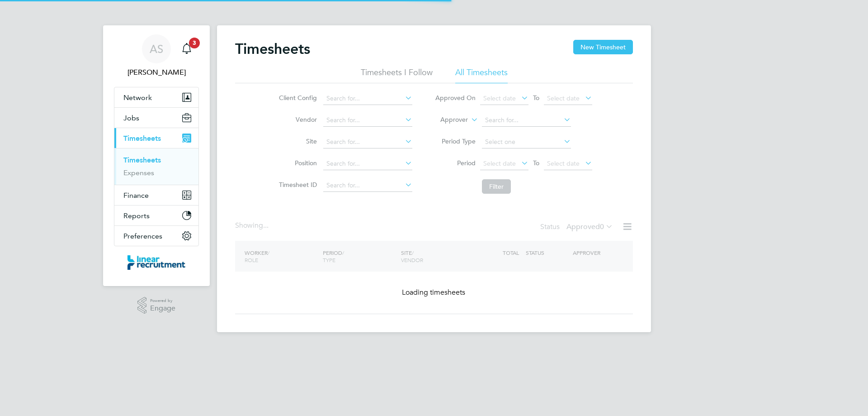  I want to click on label: Approved On, so click(455, 98).